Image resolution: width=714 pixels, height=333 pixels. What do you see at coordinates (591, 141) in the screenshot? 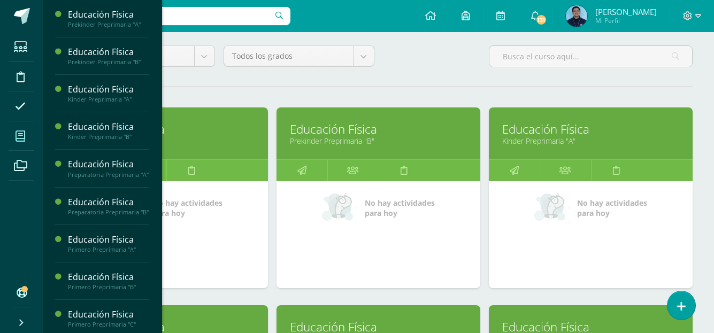
I see `a: Kinder Preprimaria "A"` at bounding box center [591, 141].